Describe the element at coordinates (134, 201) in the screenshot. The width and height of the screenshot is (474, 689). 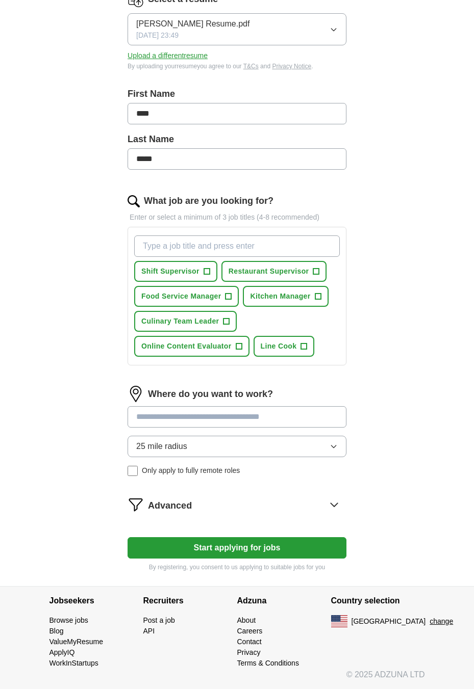
I see `img: search.png` at that location.